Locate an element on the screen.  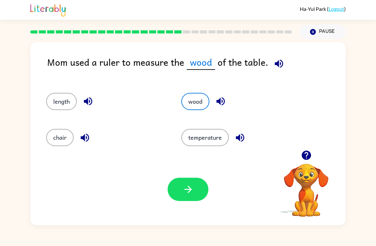
span: Ha-Yul Park is located at coordinates (314, 9).